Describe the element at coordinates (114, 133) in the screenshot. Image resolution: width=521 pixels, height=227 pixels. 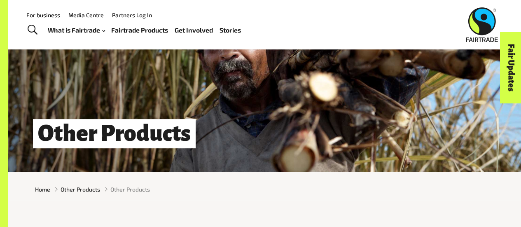
I see `h1: Other Products` at that location.